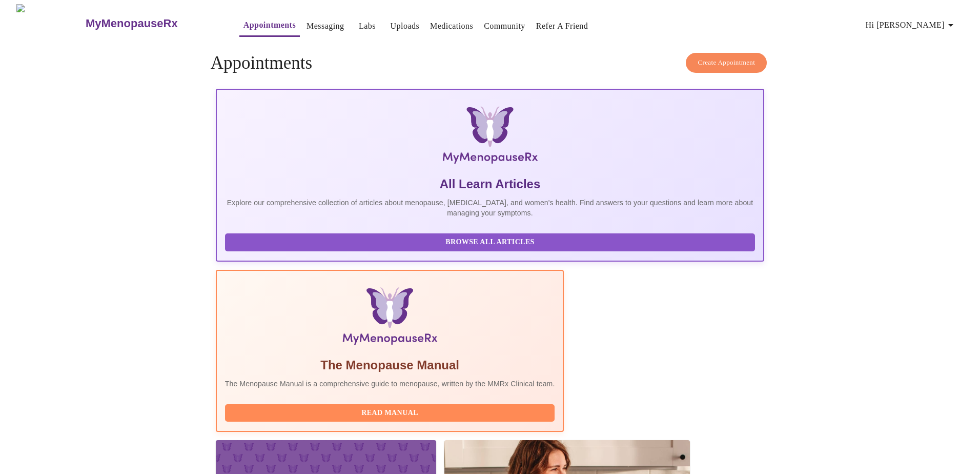 The image size is (980, 474). Describe the element at coordinates (132, 23) in the screenshot. I see `h3: MyMenopauseRx` at that location.